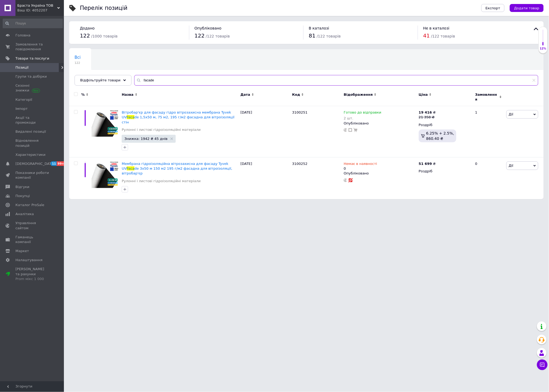 This screenshot has width=549, height=392. What do you see at coordinates (32, 279) in the screenshot?
I see `div: Prom мікс 1 000` at bounding box center [32, 279].